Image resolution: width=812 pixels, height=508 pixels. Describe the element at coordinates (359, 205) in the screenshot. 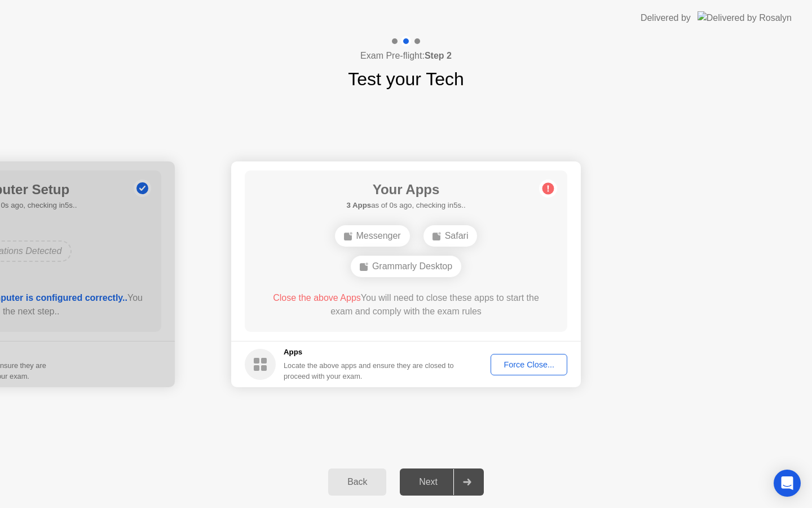

I see `b: 3 Apps` at that location.